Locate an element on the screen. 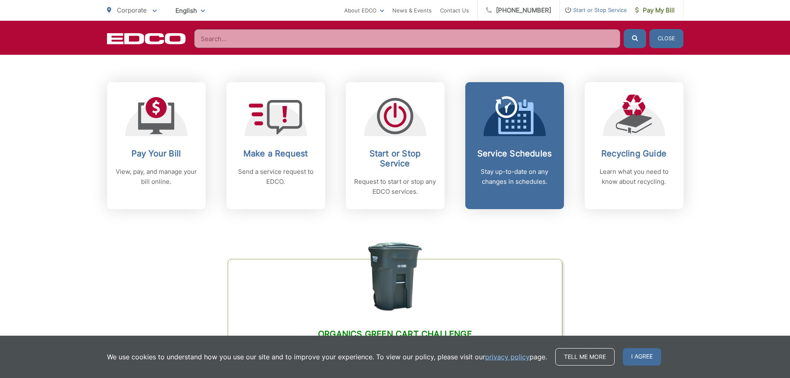 This screenshot has width=790, height=378. h2: Pay Your Bill is located at coordinates (156, 153).